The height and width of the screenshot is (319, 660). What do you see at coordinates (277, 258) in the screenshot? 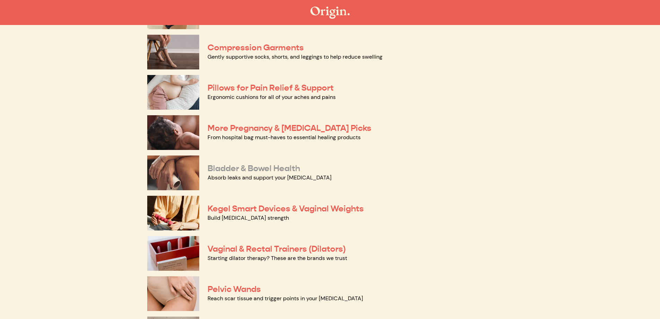
I see `a: Starting dilator therapy? These are the brands we trust` at bounding box center [277, 258].